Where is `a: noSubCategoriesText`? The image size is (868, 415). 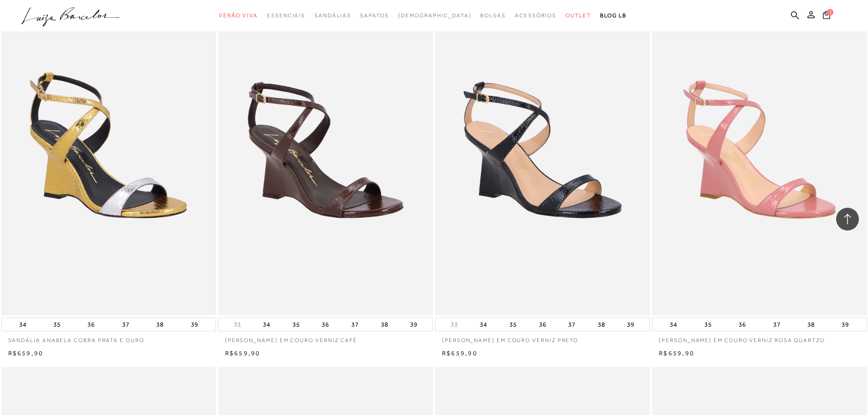
a: noSubCategoriesText is located at coordinates (435, 16).